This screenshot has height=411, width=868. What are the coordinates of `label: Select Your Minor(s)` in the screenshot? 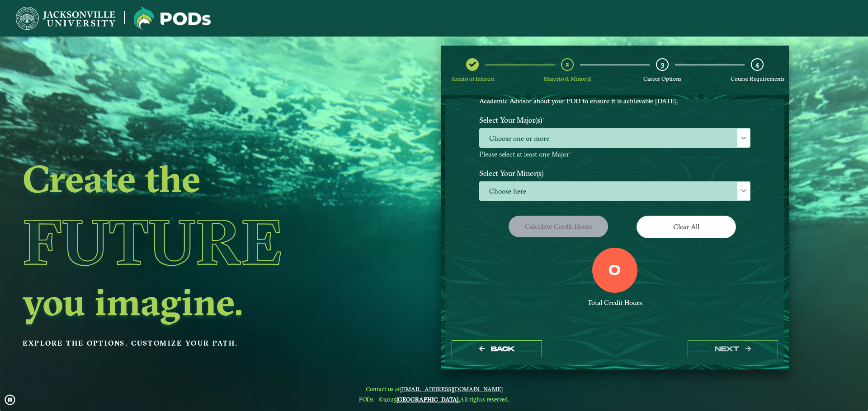 It's located at (615, 173).